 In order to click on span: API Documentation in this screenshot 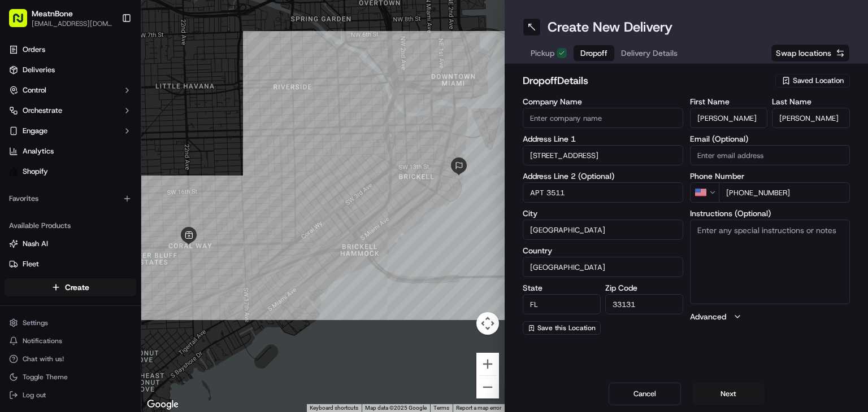, I will do `click(144, 258)`.